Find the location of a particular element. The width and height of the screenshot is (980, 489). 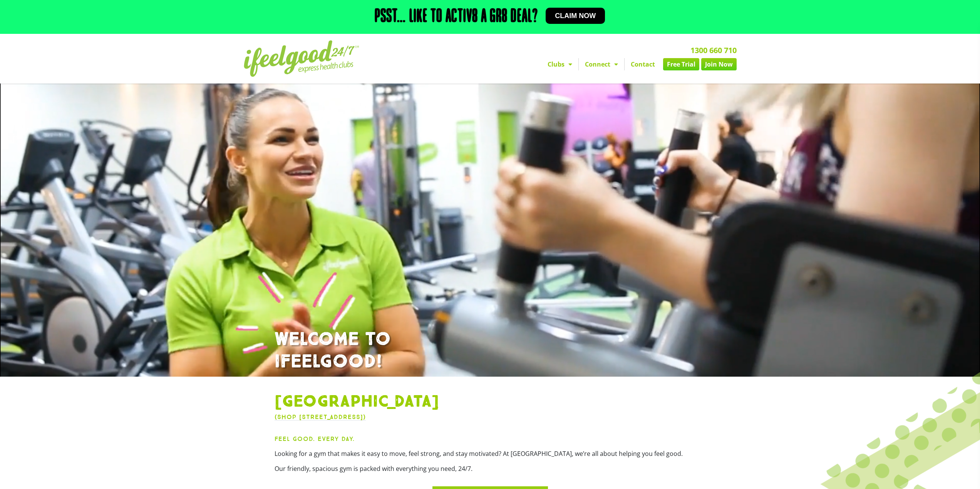

span: Claim now is located at coordinates (575, 16).